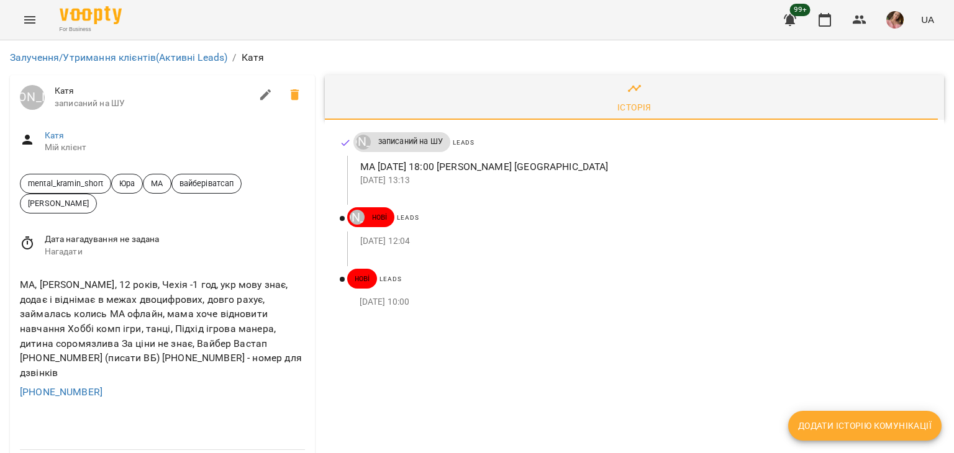 Image resolution: width=954 pixels, height=453 pixels. What do you see at coordinates (55, 135) in the screenshot?
I see `a: Катя` at bounding box center [55, 135].